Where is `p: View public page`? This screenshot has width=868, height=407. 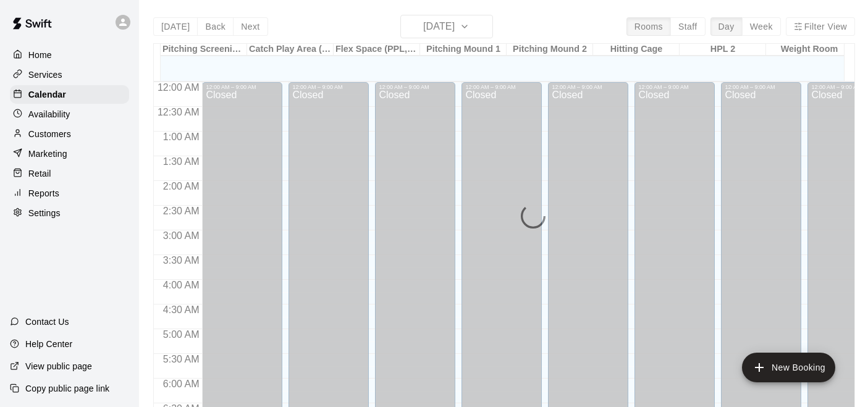 p: View public page is located at coordinates (59, 367).